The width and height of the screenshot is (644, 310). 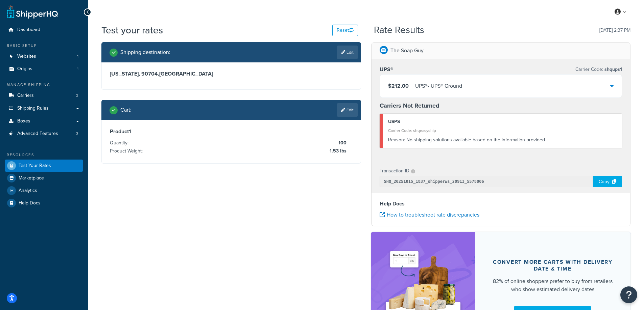 What do you see at coordinates (29, 203) in the screenshot?
I see `span: Help Docs` at bounding box center [29, 203].